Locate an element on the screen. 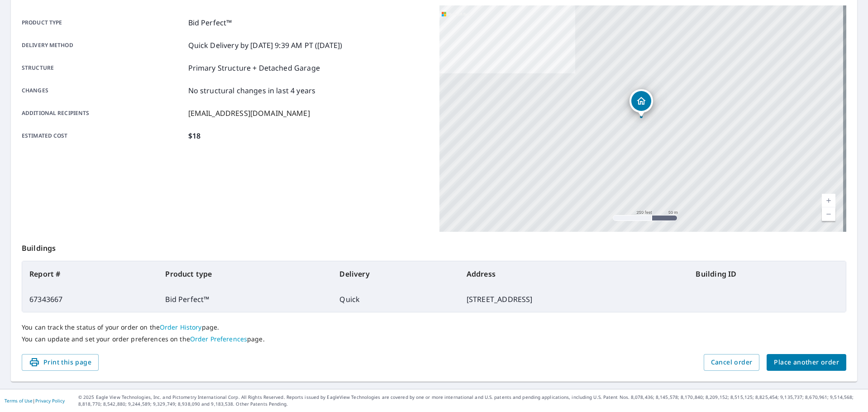  a: Order Preferences is located at coordinates (219, 338).